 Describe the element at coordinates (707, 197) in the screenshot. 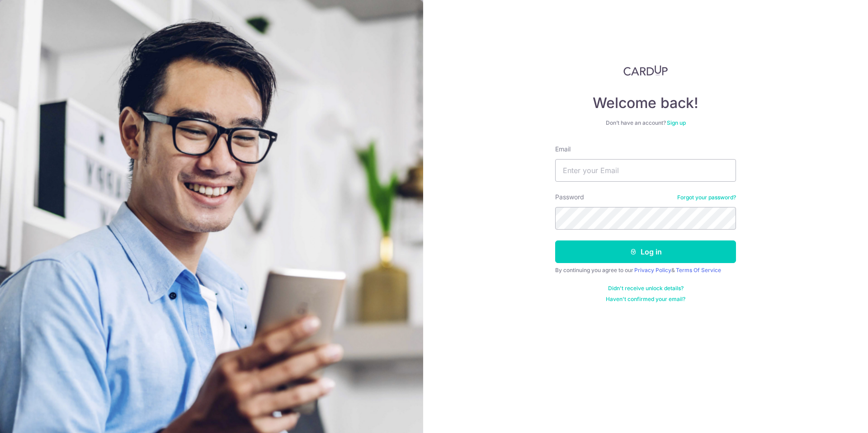

I see `a: Forgot your password?` at that location.